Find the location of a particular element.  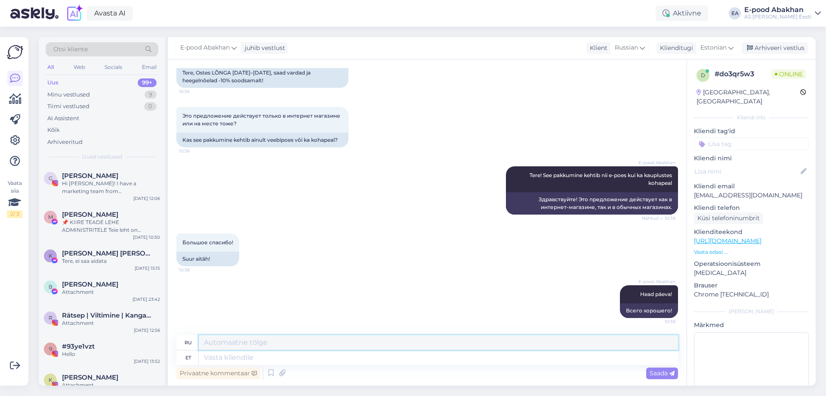

div: juhib vestlust is located at coordinates (263, 48).